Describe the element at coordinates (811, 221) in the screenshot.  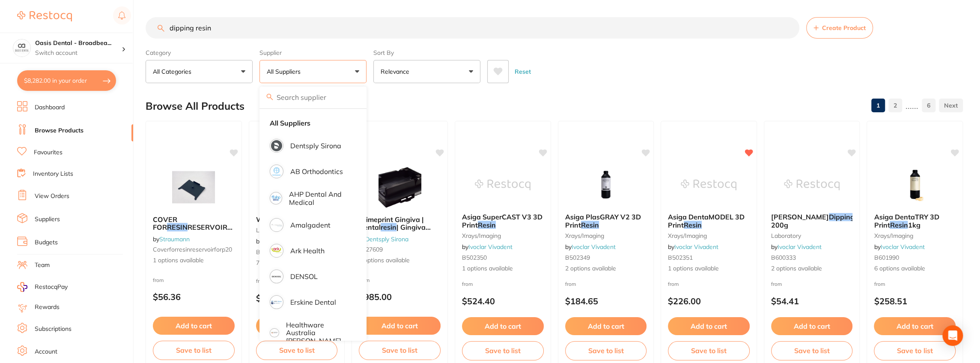
I see `b: Renfert GEO Dipping Wax 200g` at that location.